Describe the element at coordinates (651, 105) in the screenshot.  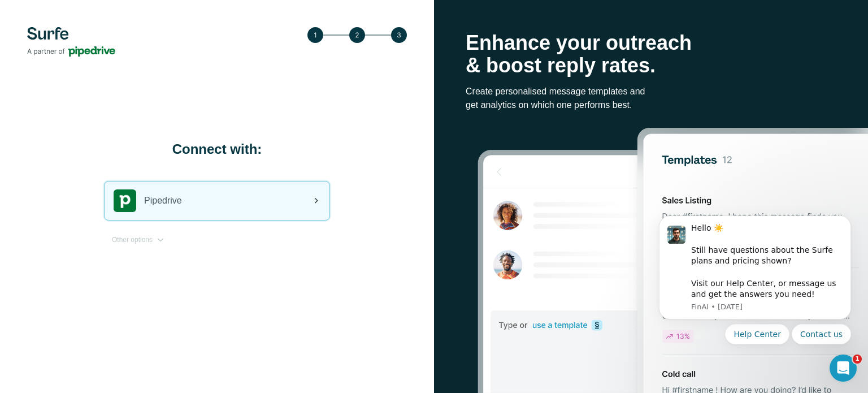
I see `p: get analytics on which one performs best.` at that location.